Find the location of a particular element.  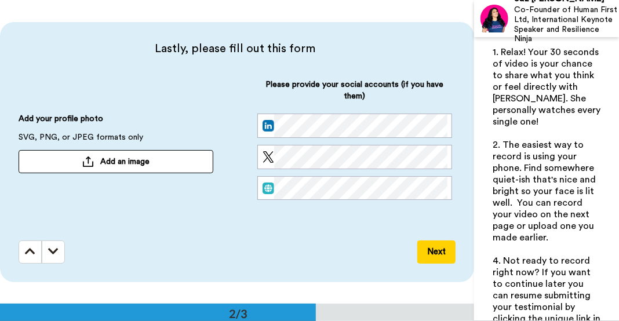

img: linked-in.png is located at coordinates (268, 126).